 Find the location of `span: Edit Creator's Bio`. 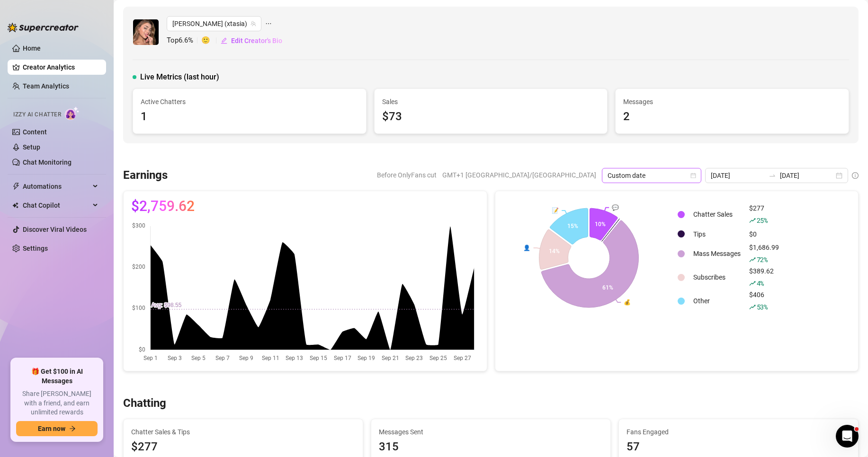

span: Edit Creator's Bio is located at coordinates (256, 41).